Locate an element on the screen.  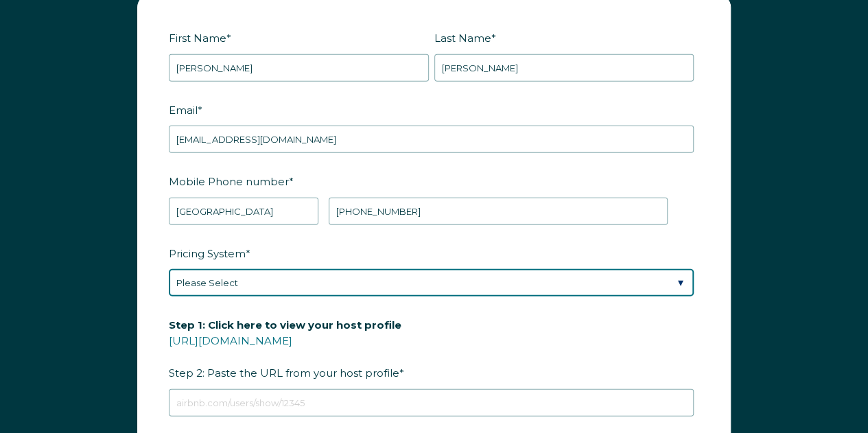
span: Pricing System is located at coordinates (208, 253).